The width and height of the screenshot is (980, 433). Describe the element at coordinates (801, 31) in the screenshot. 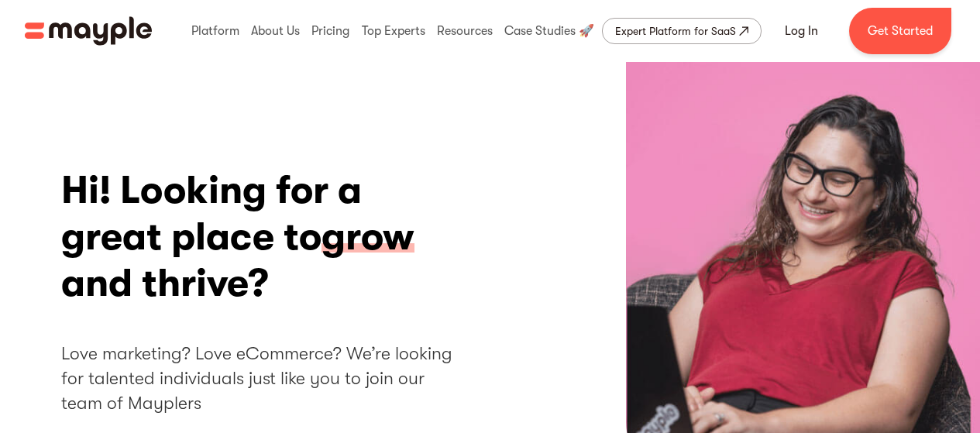

I see `a: Log In` at that location.